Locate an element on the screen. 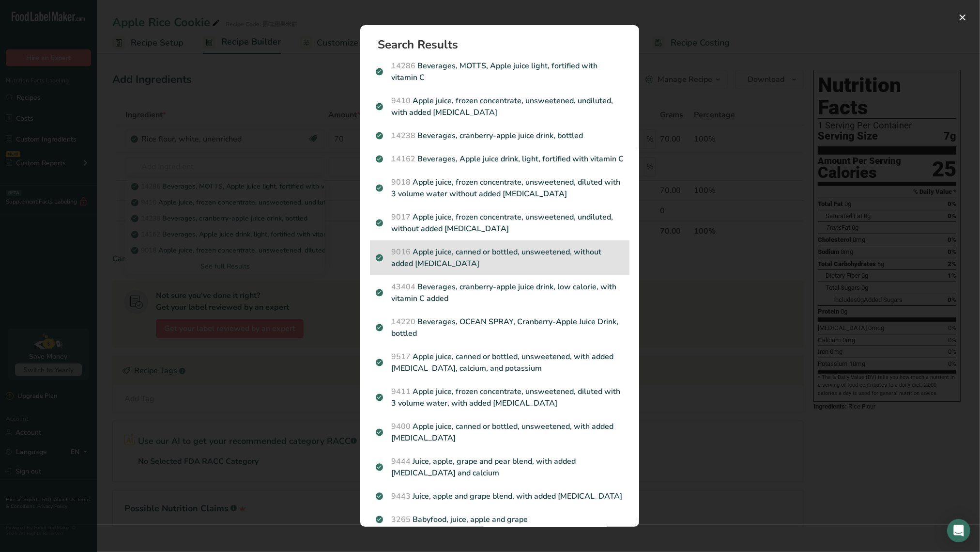 The height and width of the screenshot is (552, 980). span: 9444 is located at coordinates (401, 461).